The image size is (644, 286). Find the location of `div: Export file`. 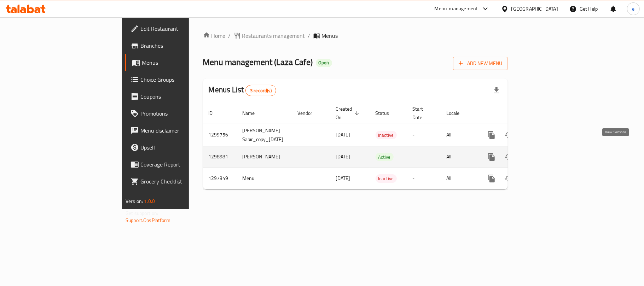

div: Export file is located at coordinates (496, 90).